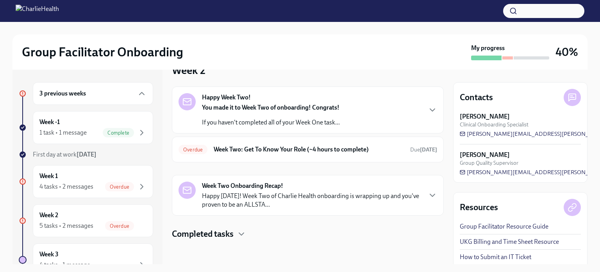  I want to click on h4: Contacts, so click(476, 97).